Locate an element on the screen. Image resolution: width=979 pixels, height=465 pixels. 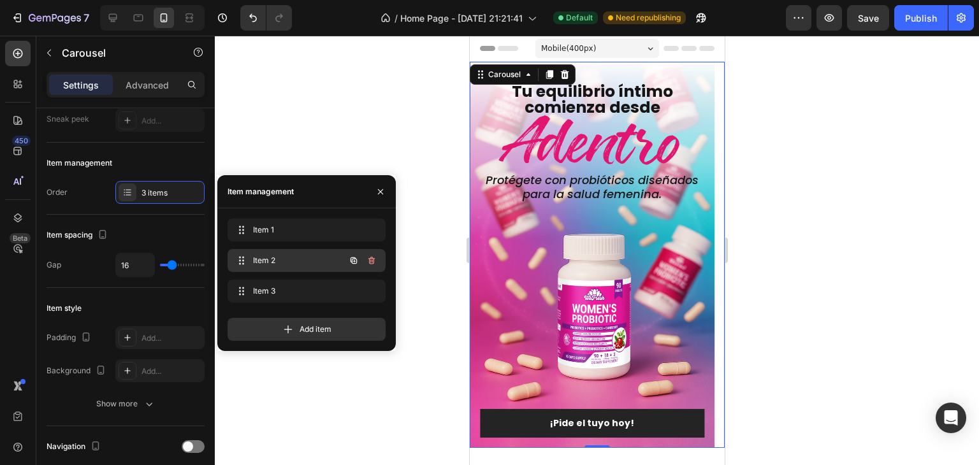
span: Save is located at coordinates (868, 18).